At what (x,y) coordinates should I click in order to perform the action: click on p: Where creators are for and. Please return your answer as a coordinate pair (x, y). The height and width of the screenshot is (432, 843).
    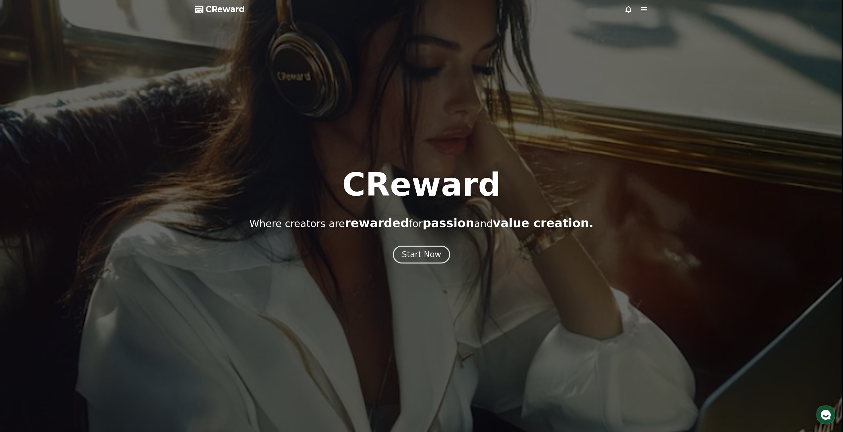
    Looking at the image, I should click on (421, 223).